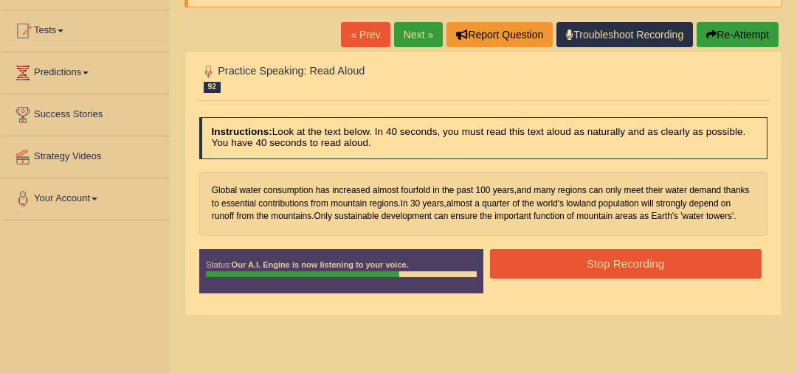 Image resolution: width=797 pixels, height=373 pixels. Describe the element at coordinates (85, 71) in the screenshot. I see `a: Predictions` at that location.